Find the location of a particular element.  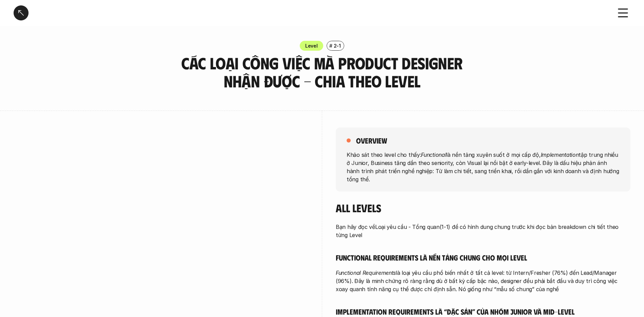

h5: overview is located at coordinates (371, 141).